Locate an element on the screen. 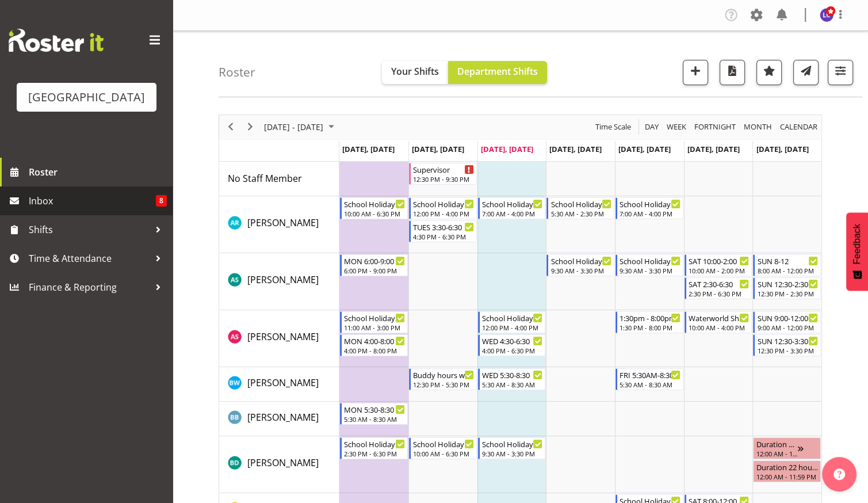  span: Month is located at coordinates (757, 126).